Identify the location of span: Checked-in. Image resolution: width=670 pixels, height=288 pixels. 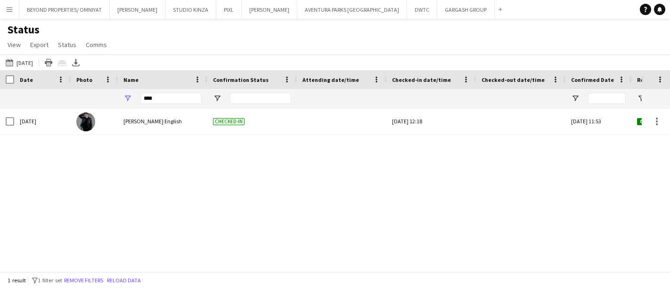
(228, 122).